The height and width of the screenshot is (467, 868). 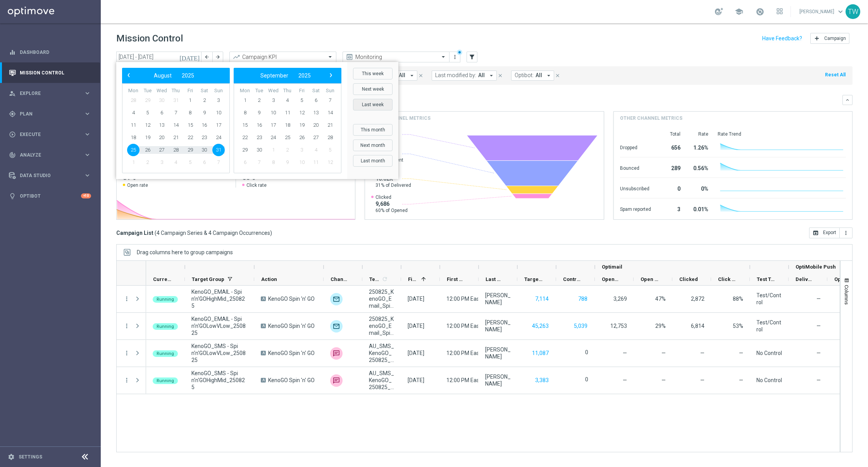 I want to click on span: 7, so click(x=176, y=113).